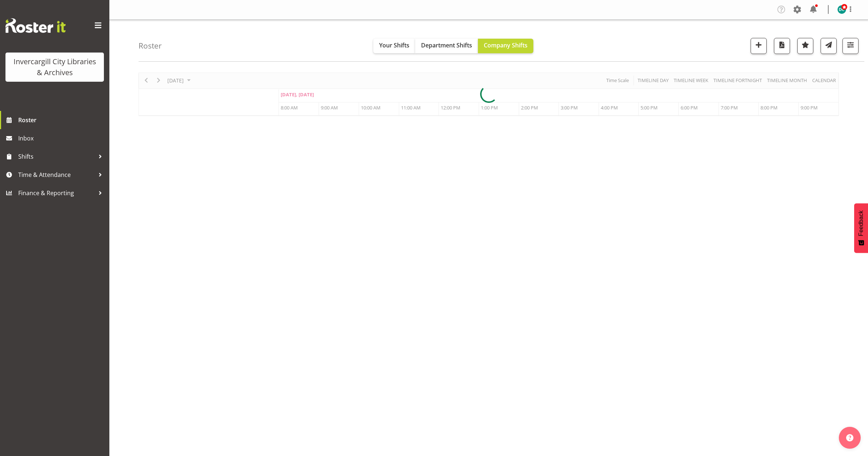 Image resolution: width=868 pixels, height=456 pixels. Describe the element at coordinates (850, 46) in the screenshot. I see `button: Filter Shifts` at that location.